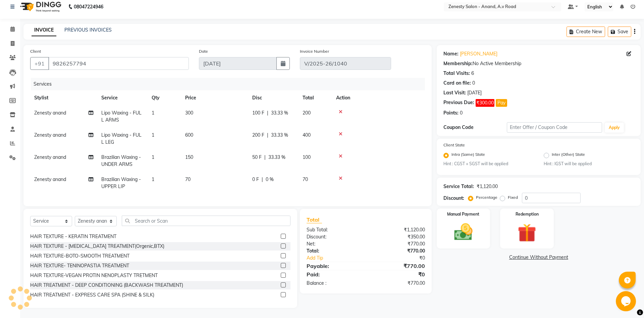  Describe the element at coordinates (485, 103) in the screenshot. I see `span: ₹300.00` at that location.